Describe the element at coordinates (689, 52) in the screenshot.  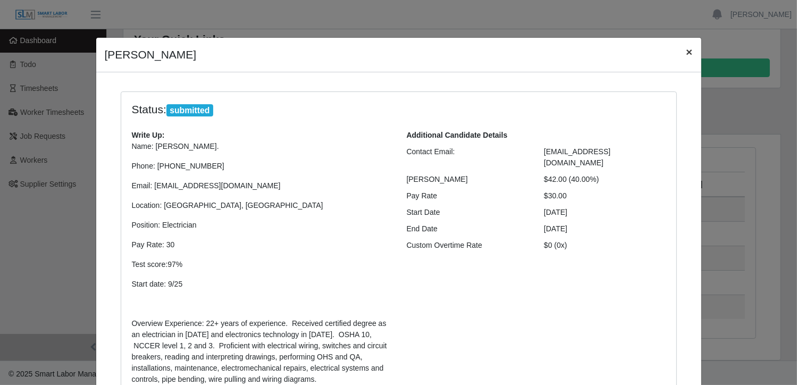
I see `button: Close` at that location.